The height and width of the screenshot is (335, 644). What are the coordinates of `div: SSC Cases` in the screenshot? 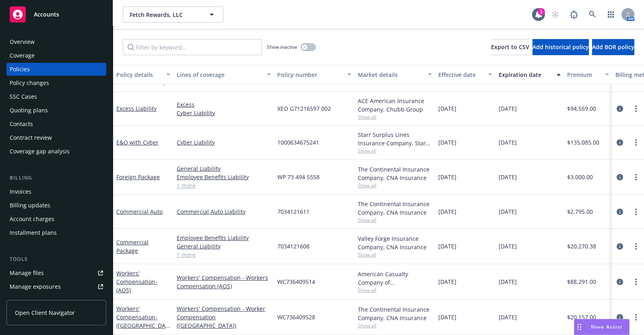 It's located at (24, 97).